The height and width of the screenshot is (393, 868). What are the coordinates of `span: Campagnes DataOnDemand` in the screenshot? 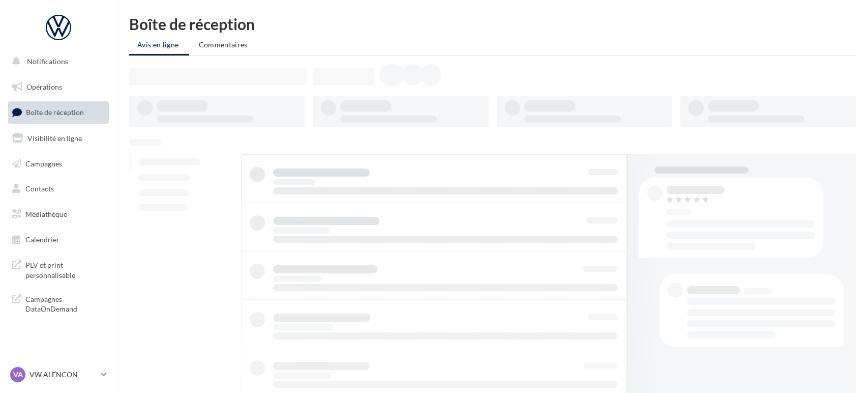 It's located at (65, 303).